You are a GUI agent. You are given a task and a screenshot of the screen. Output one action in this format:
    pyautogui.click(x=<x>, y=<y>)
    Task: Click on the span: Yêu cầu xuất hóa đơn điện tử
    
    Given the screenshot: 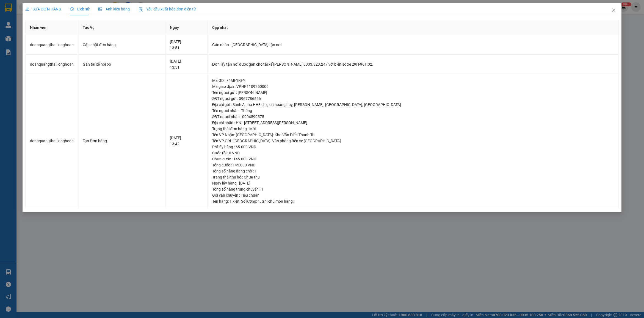 What is the action you would take?
    pyautogui.click(x=167, y=9)
    